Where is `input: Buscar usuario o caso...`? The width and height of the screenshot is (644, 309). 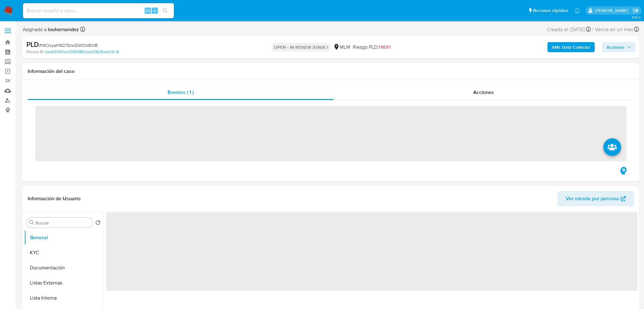 input: Buscar usuario o caso... is located at coordinates (98, 11).